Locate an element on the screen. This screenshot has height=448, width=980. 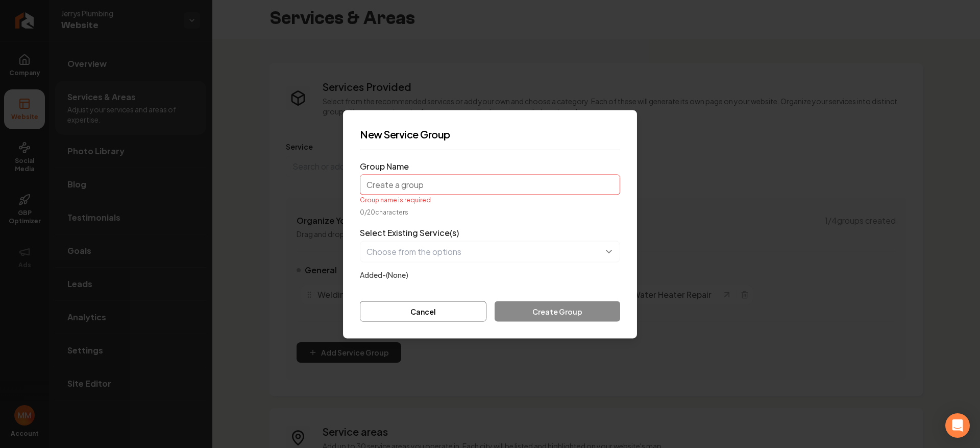
h2: New Service Group is located at coordinates (490, 134).